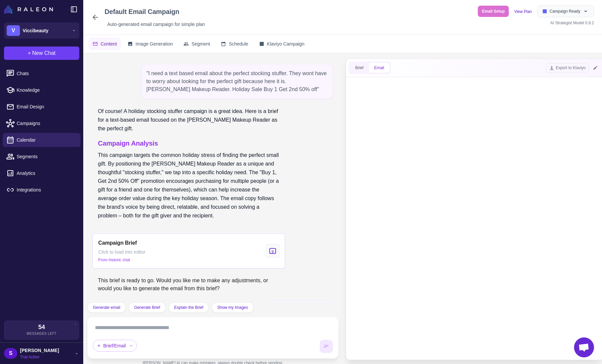 Image resolution: width=602 pixels, height=364 pixels. What do you see at coordinates (107, 308) in the screenshot?
I see `button: Generate email` at bounding box center [107, 308].